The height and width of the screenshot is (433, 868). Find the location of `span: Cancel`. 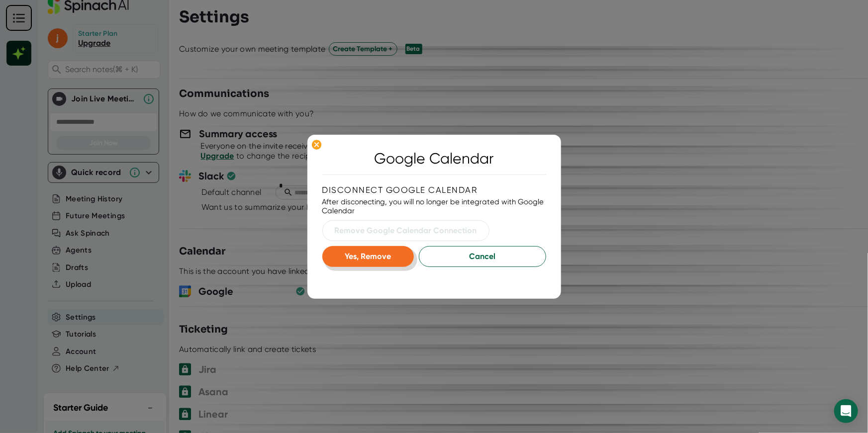

span: Cancel is located at coordinates (482, 256).